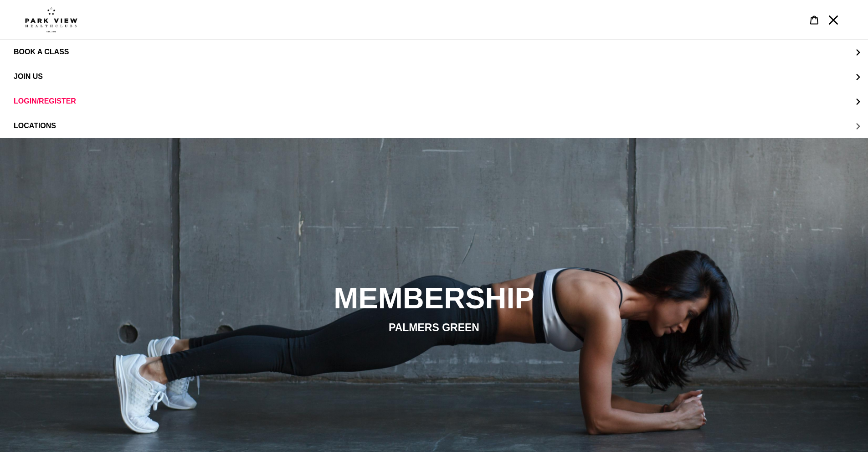 Image resolution: width=868 pixels, height=452 pixels. What do you see at coordinates (41, 52) in the screenshot?
I see `span: BOOK A CLASS` at bounding box center [41, 52].